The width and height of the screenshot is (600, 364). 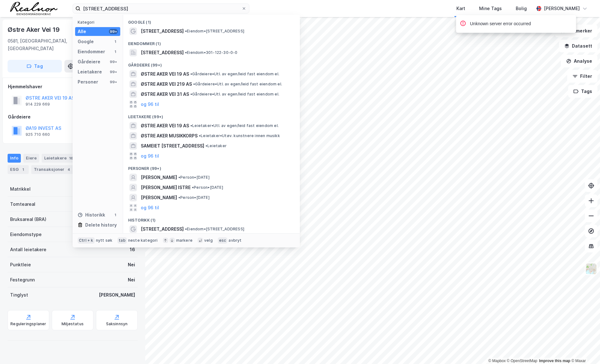 What do you see at coordinates (490, 8) in the screenshot?
I see `div: Mine Tags` at bounding box center [490, 8].